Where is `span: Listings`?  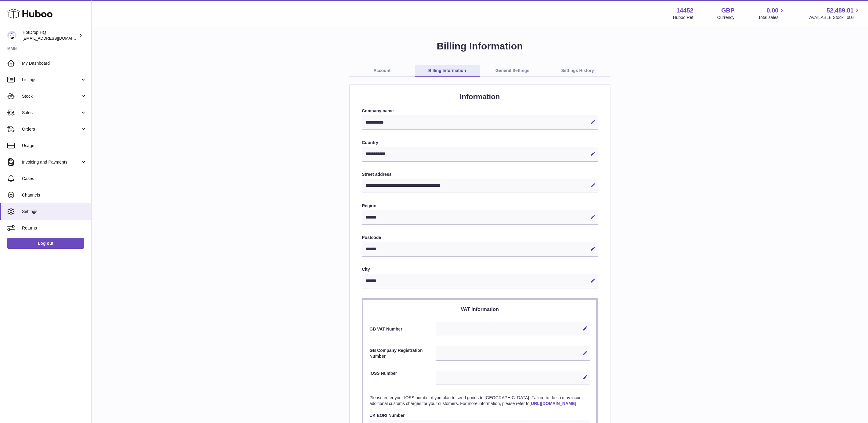 span: Listings is located at coordinates (51, 79).